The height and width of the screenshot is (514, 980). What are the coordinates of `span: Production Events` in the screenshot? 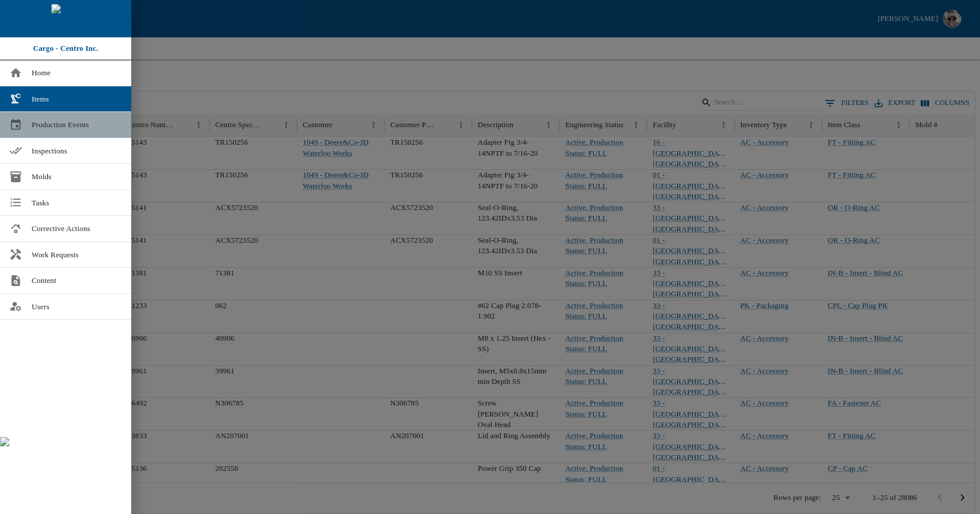 It's located at (76, 124).